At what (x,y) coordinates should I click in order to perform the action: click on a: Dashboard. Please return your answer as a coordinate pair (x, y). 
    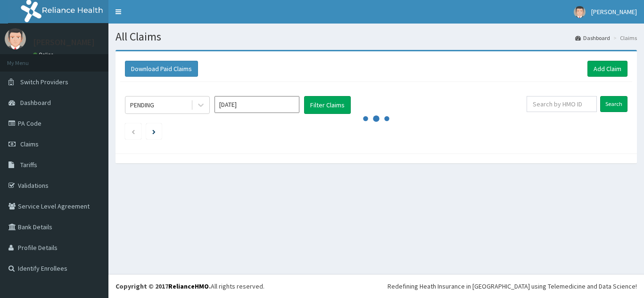
    Looking at the image, I should click on (592, 38).